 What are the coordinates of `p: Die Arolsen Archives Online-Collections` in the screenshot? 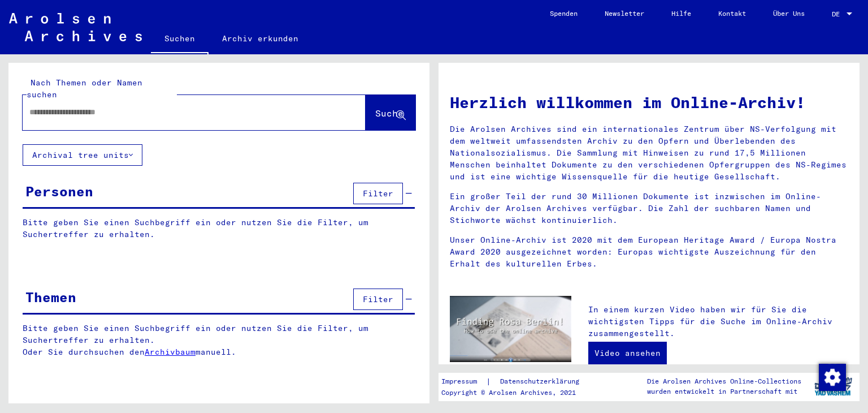 It's located at (724, 381).